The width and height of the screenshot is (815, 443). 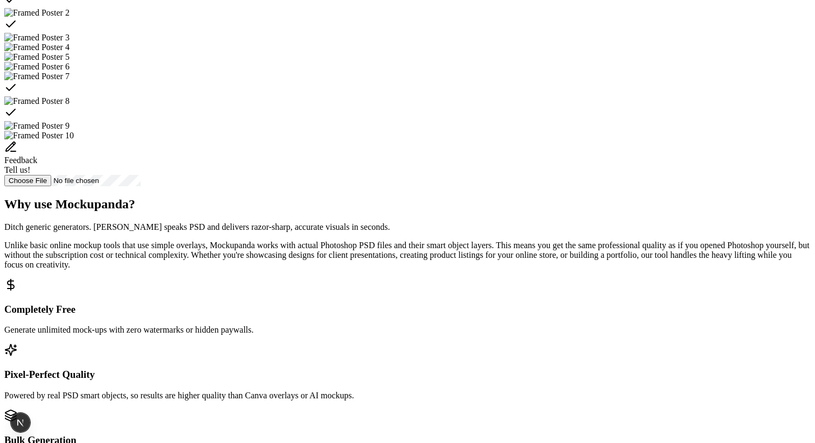 What do you see at coordinates (407, 84) in the screenshot?
I see `div: Select template Framed Poster 7` at bounding box center [407, 84].